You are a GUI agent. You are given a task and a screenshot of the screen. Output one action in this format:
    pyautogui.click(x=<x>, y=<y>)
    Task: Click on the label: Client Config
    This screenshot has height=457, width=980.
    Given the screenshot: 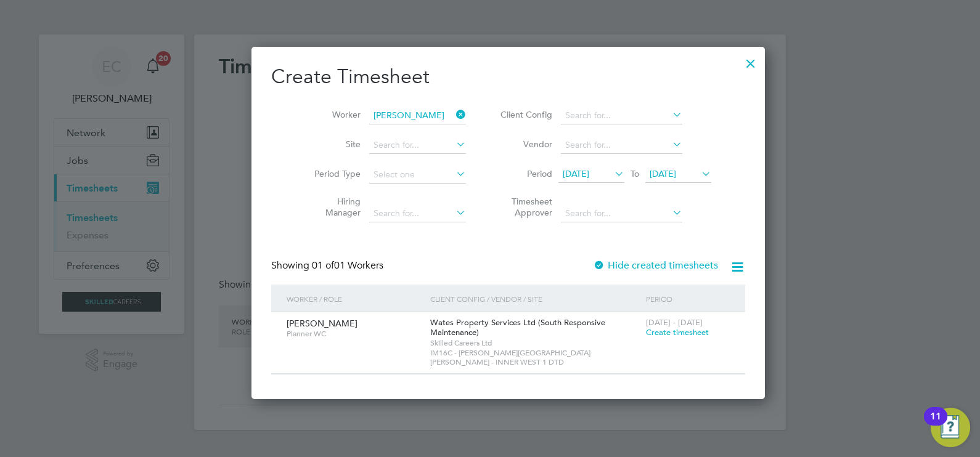 What is the action you would take?
    pyautogui.click(x=525, y=115)
    